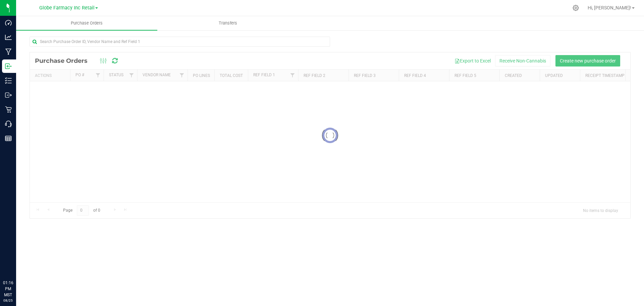 This screenshot has height=306, width=644. What do you see at coordinates (8, 23) in the screenshot?
I see `inline-svg: Dashboard` at bounding box center [8, 23].